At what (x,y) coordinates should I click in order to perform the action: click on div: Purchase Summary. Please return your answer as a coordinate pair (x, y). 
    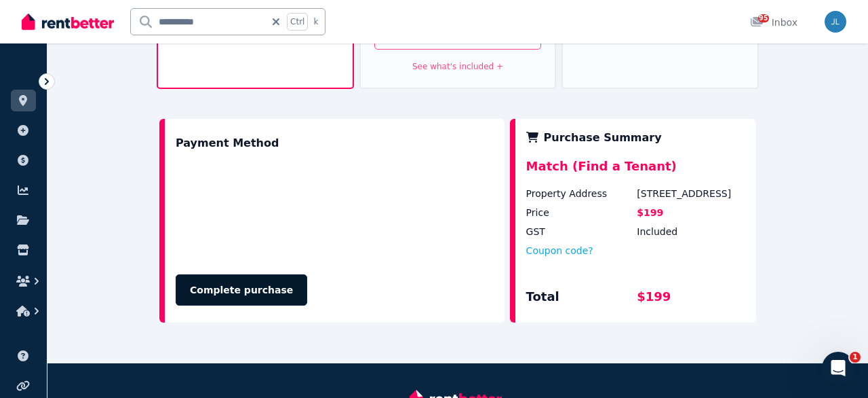
    Looking at the image, I should click on (635, 138).